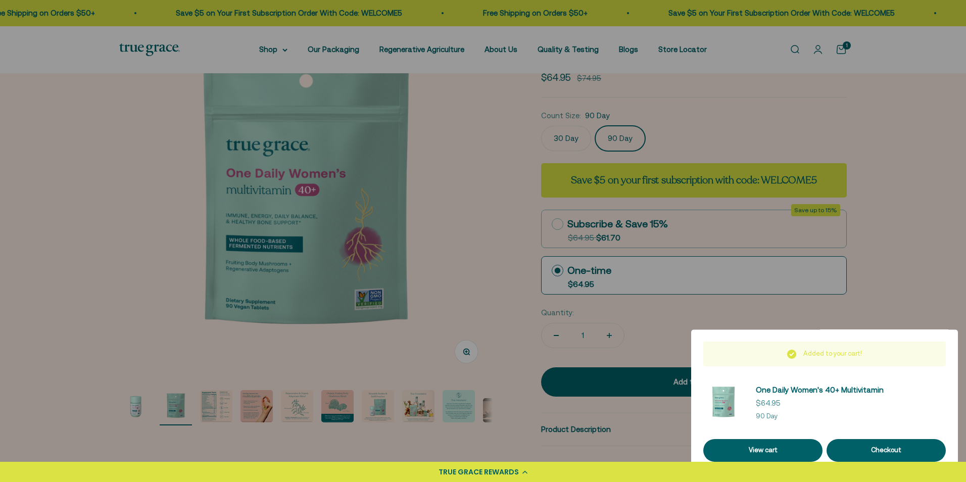 The height and width of the screenshot is (482, 966). I want to click on div: Checkout, so click(886, 450).